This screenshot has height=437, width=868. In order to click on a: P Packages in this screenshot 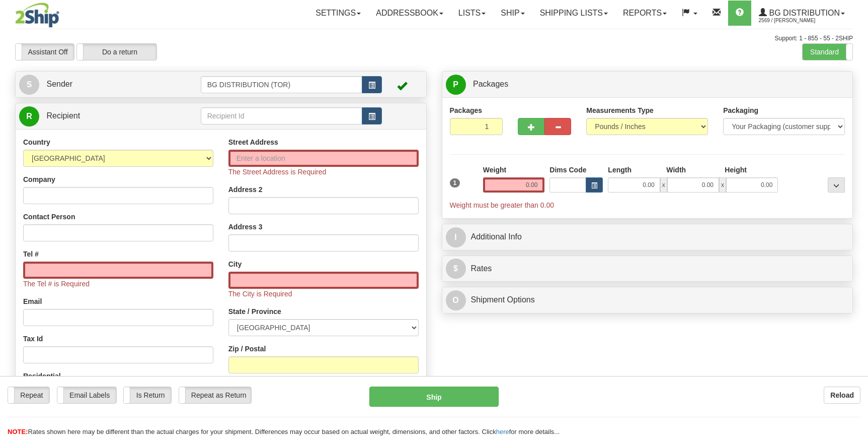, I will do `click(648, 84)`.